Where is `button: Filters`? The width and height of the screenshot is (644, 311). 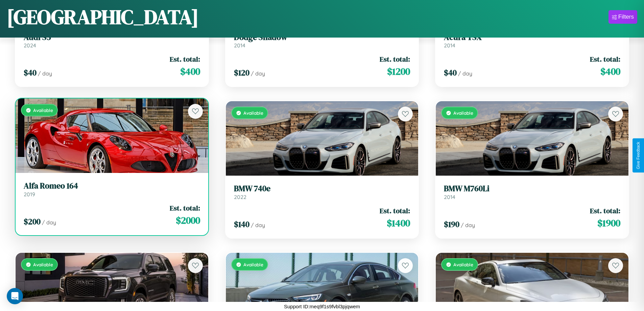 button: Filters is located at coordinates (623, 17).